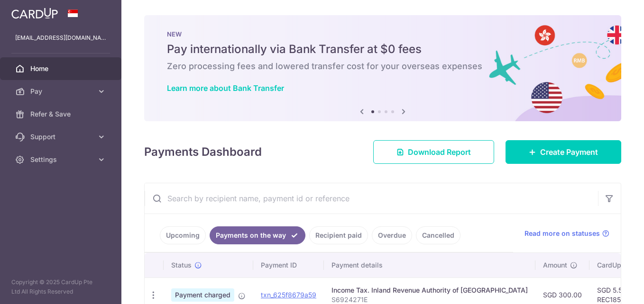 The height and width of the screenshot is (304, 644). I want to click on a: Download Report, so click(433, 152).